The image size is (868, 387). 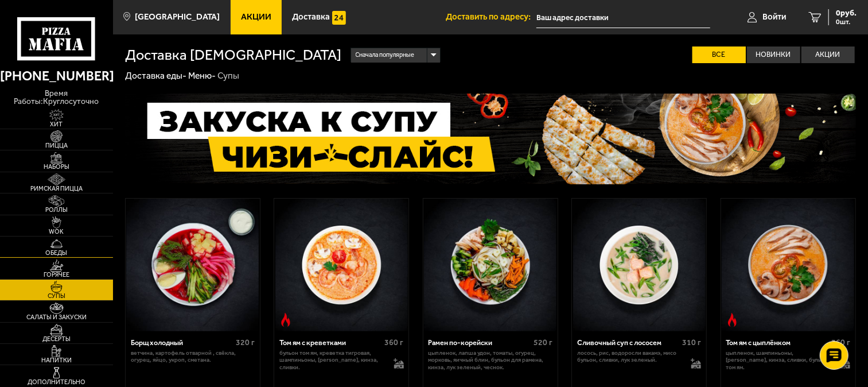 I want to click on label: Акции, so click(x=828, y=55).